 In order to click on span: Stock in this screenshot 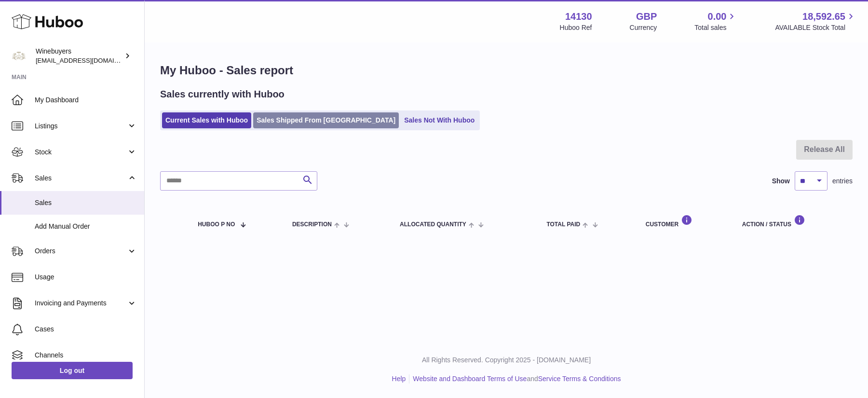, I will do `click(80, 152)`.